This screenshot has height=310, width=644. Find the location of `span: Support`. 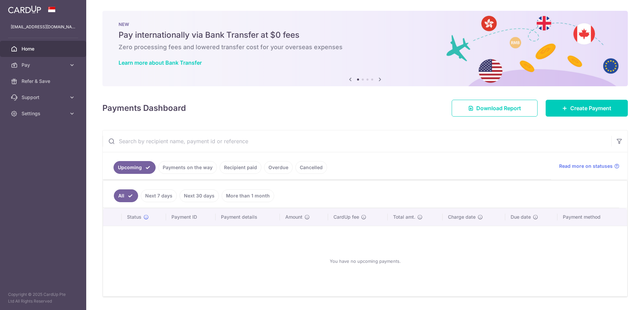

span: Support is located at coordinates (44, 97).